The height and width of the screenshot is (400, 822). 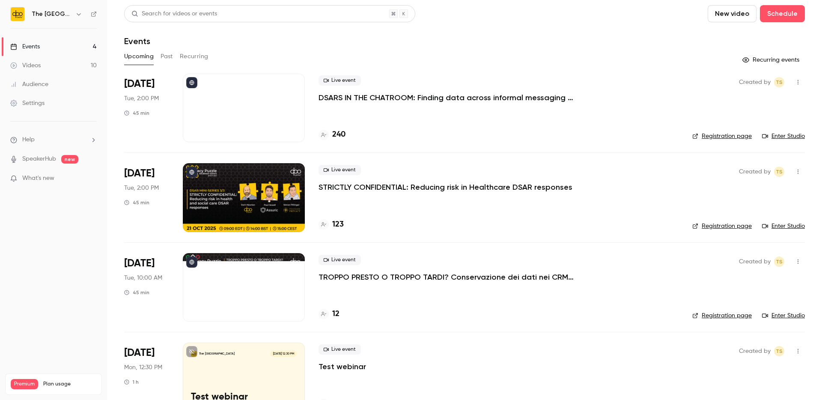 I want to click on a: 12, so click(x=329, y=314).